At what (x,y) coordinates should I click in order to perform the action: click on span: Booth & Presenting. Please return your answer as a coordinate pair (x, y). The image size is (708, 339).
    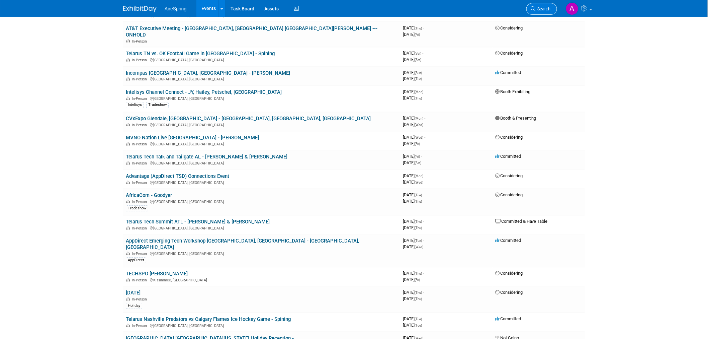
    Looking at the image, I should click on (515, 118).